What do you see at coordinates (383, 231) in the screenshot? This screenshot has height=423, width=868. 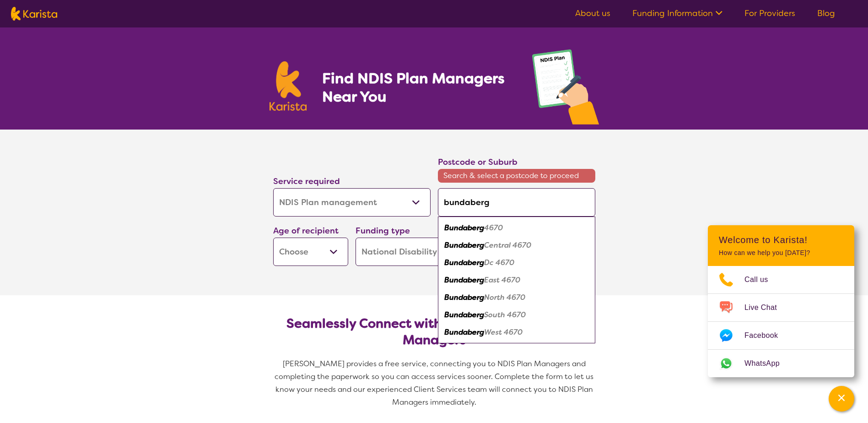 I see `label: Funding type` at bounding box center [383, 231].